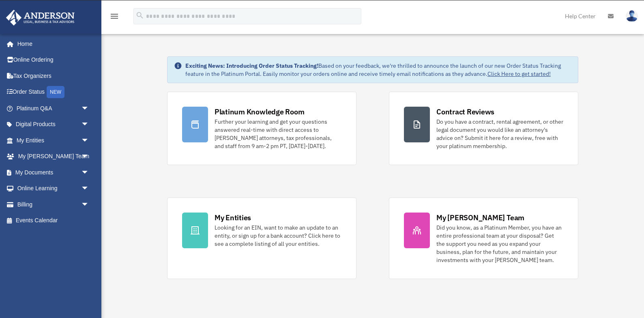  I want to click on div: Further your learning and get your questions answered real-time with direct access to [PERSON_NAM..., so click(278, 134).